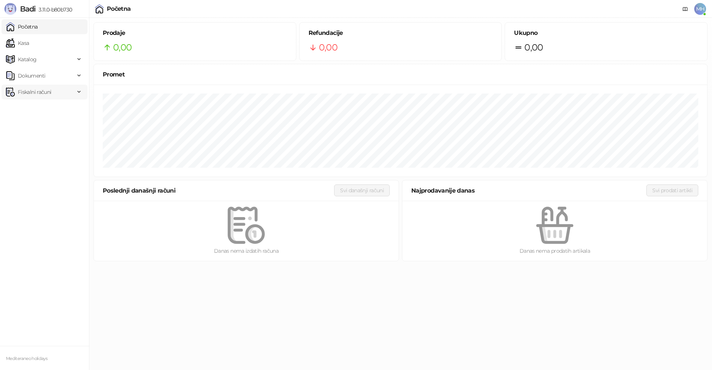 This screenshot has width=712, height=370. Describe the element at coordinates (22, 27) in the screenshot. I see `a: Početna` at that location.